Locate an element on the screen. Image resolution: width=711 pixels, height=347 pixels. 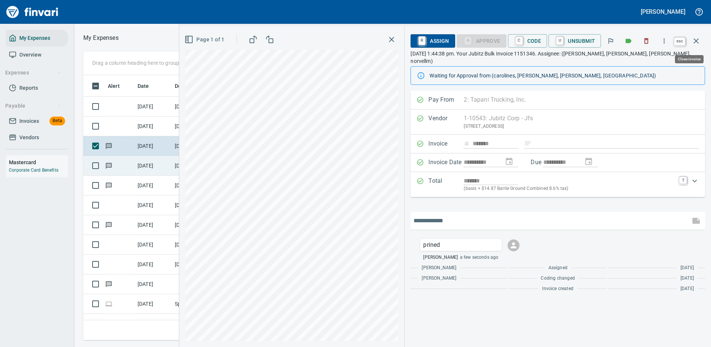
a: R is located at coordinates (422, 41).